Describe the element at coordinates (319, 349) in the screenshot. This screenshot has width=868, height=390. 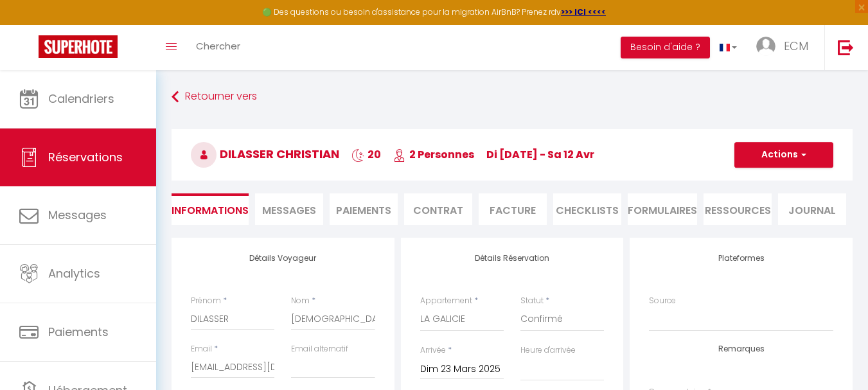
I see `label: Email alternatif` at that location.